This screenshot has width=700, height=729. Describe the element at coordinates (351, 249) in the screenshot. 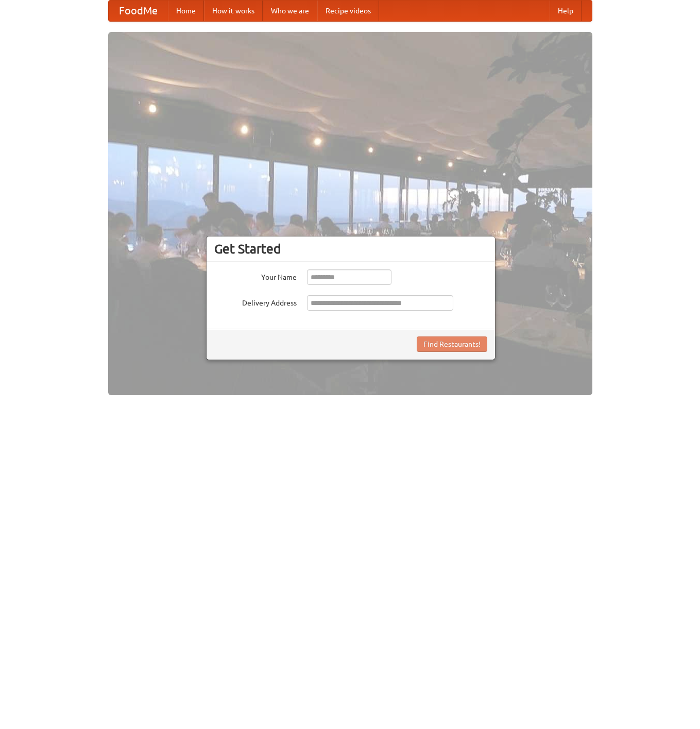

I see `h3: Get Started` at that location.